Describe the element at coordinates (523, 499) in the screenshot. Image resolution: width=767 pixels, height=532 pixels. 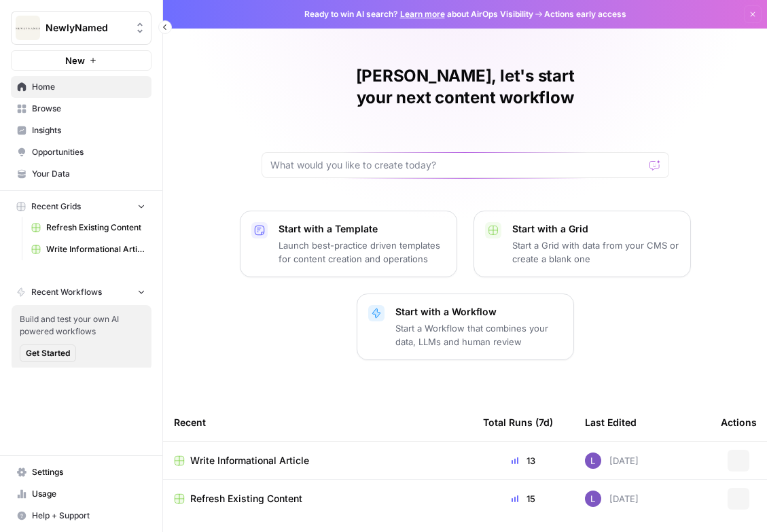
I see `div: 15` at that location.